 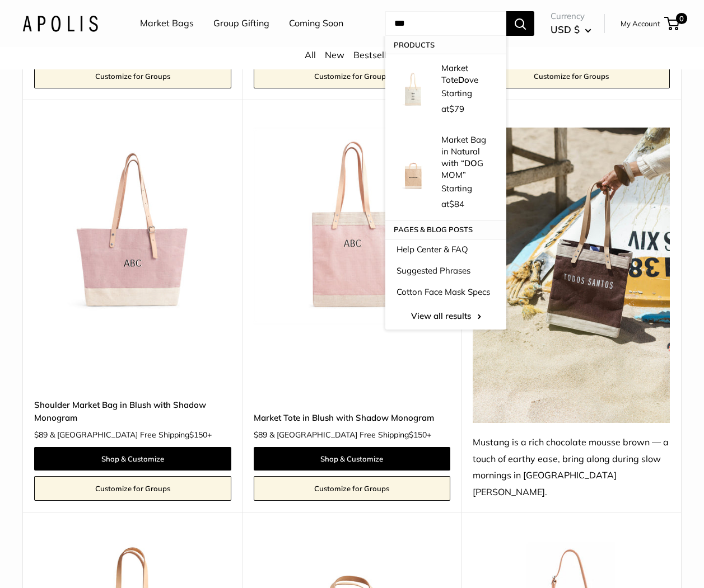 What do you see at coordinates (463, 80) in the screenshot?
I see `strong: Do` at bounding box center [463, 80].